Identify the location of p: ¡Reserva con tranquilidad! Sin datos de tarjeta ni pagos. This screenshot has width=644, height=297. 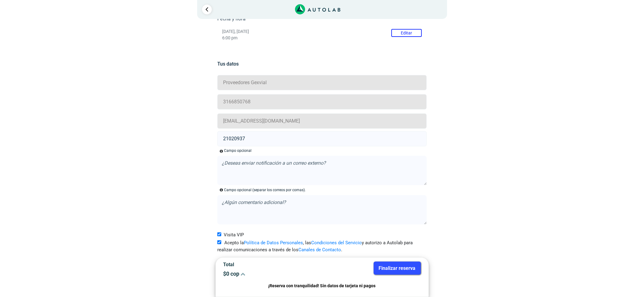
(322, 286).